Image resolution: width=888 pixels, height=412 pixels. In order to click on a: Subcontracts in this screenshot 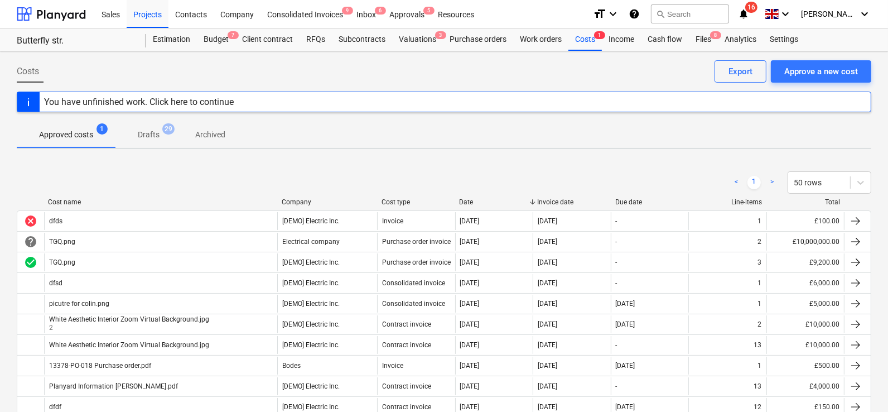, I will do `click(362, 40)`.